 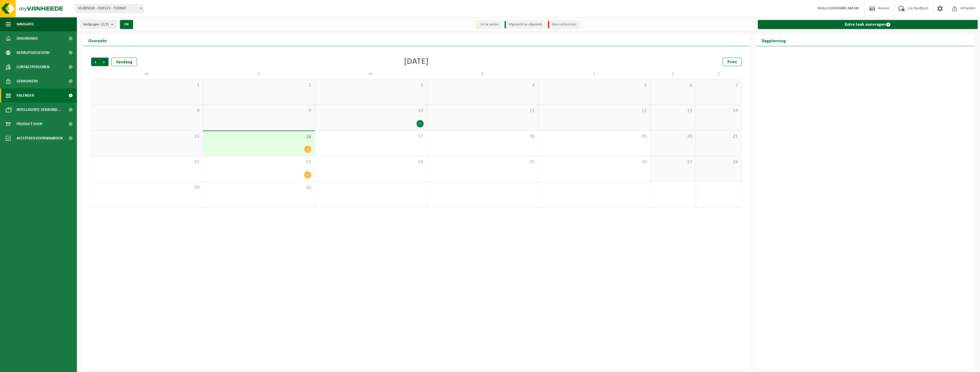 I want to click on span: 17, so click(x=371, y=136).